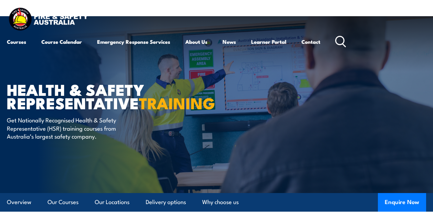 The image size is (433, 222). Describe the element at coordinates (402, 202) in the screenshot. I see `button: Enquire Now` at that location.